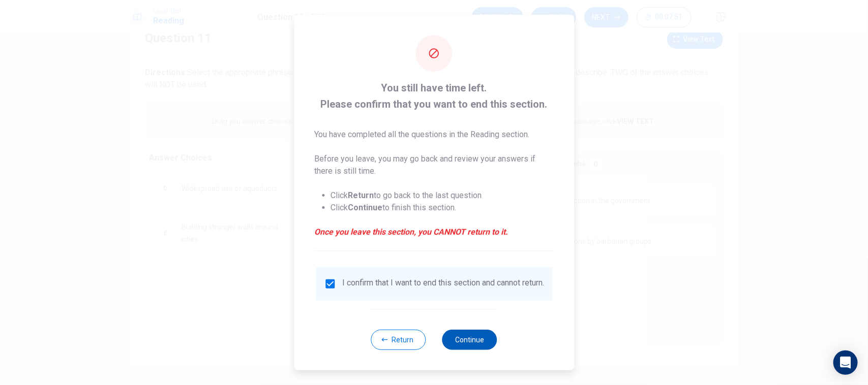 The height and width of the screenshot is (385, 868). What do you see at coordinates (443, 284) in the screenshot?
I see `div: I confirm that I want to end this section and cannot return.` at bounding box center [443, 284].